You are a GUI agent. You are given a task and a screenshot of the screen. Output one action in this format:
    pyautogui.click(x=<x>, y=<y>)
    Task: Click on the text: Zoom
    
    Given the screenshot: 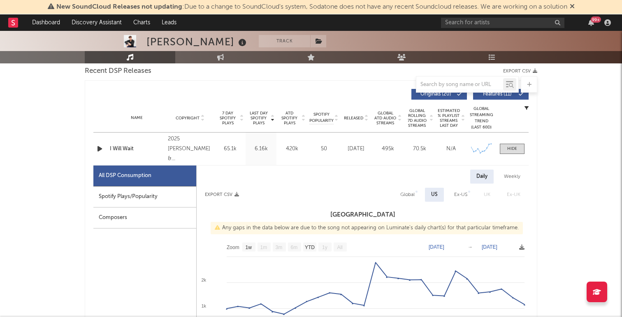 What is the action you would take?
    pyautogui.click(x=233, y=247)
    